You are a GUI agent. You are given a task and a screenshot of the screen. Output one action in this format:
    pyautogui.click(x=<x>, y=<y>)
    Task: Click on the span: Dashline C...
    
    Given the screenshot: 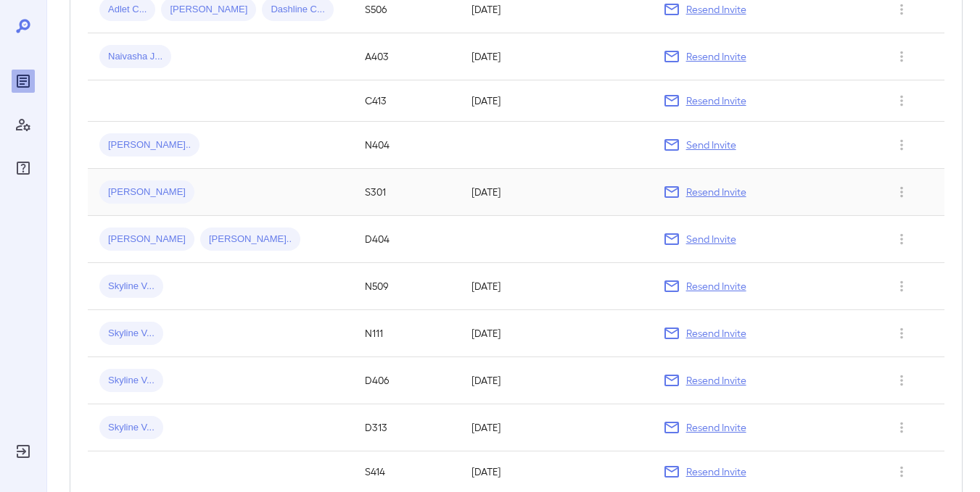 What is the action you would take?
    pyautogui.click(x=298, y=10)
    